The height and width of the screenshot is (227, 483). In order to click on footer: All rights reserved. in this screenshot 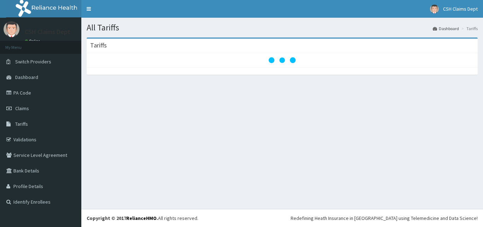, I will do `click(282, 217)`.